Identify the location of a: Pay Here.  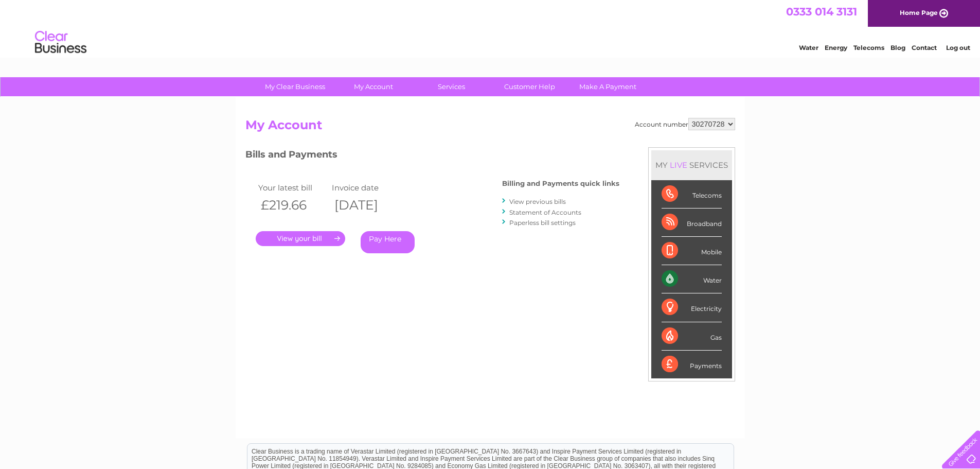
(388, 242).